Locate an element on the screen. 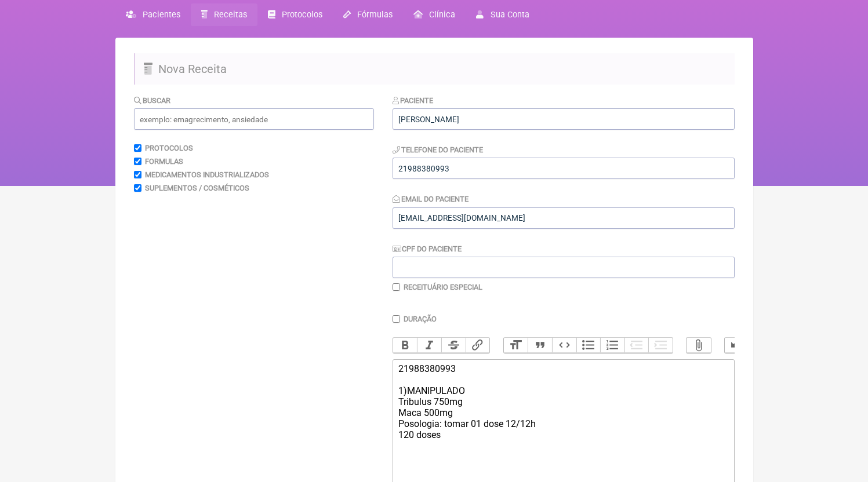 The image size is (868, 482). h2: Nova Receita is located at coordinates (434, 69).